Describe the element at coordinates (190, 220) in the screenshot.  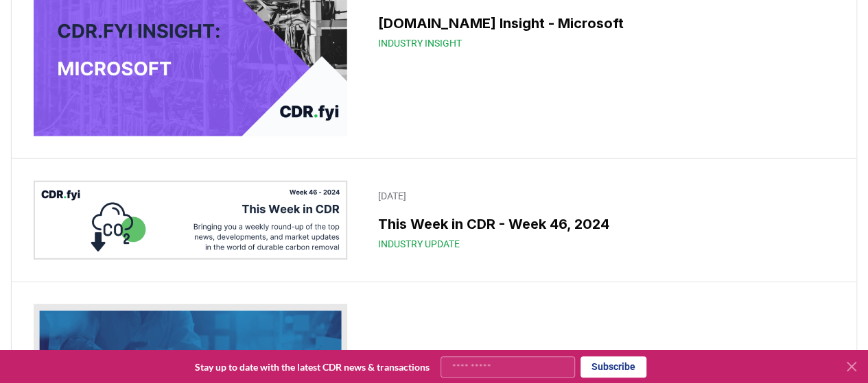
I see `img: This Week in CDR - Week 46, 2024 blog post image` at that location.